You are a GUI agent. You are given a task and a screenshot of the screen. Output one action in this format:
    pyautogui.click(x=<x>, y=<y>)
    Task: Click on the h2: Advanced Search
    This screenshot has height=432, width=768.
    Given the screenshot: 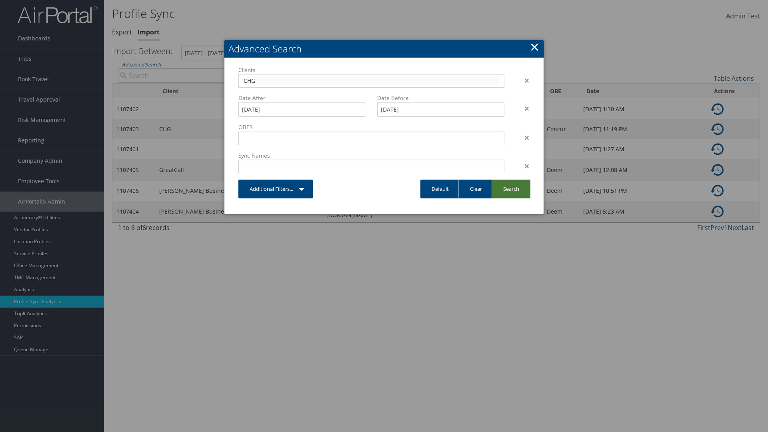 What is the action you would take?
    pyautogui.click(x=384, y=49)
    